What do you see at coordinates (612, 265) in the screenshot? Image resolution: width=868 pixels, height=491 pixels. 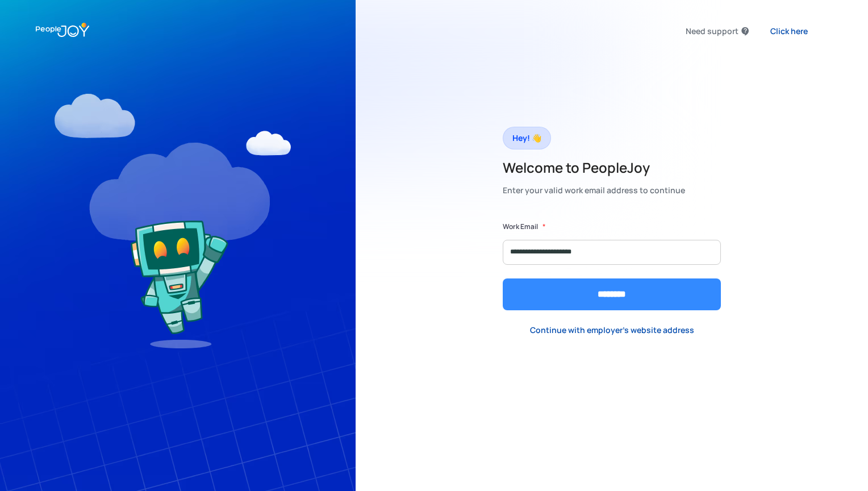 I see `form: Form` at bounding box center [612, 265].